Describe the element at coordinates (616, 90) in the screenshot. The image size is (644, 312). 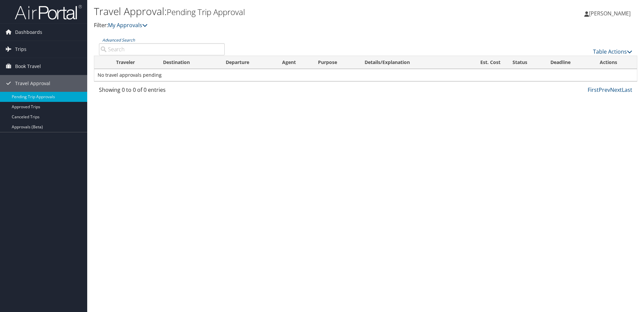
I see `a: Next` at that location.